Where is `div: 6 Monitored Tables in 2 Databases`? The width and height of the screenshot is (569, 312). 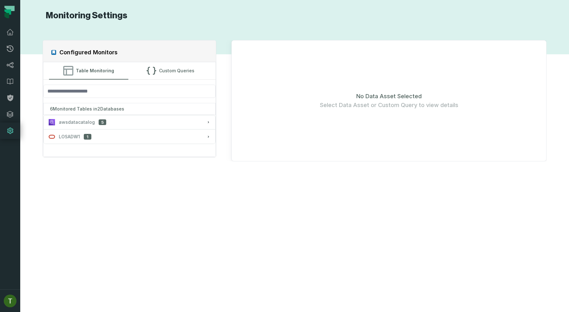 div: 6 Monitored Tables in 2 Databases is located at coordinates (129, 109).